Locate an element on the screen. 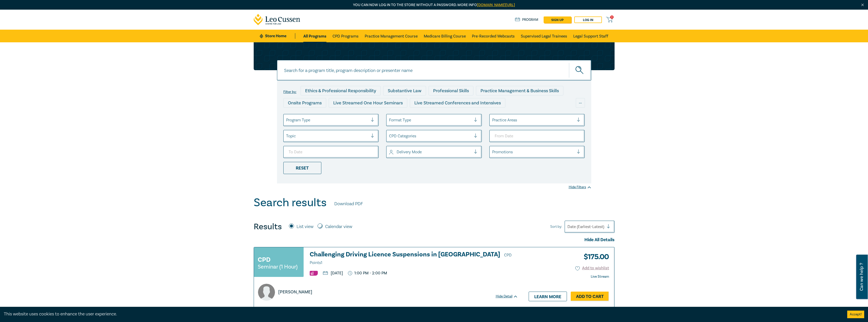 The width and height of the screenshot is (868, 322). a: Store Home is located at coordinates (277, 36).